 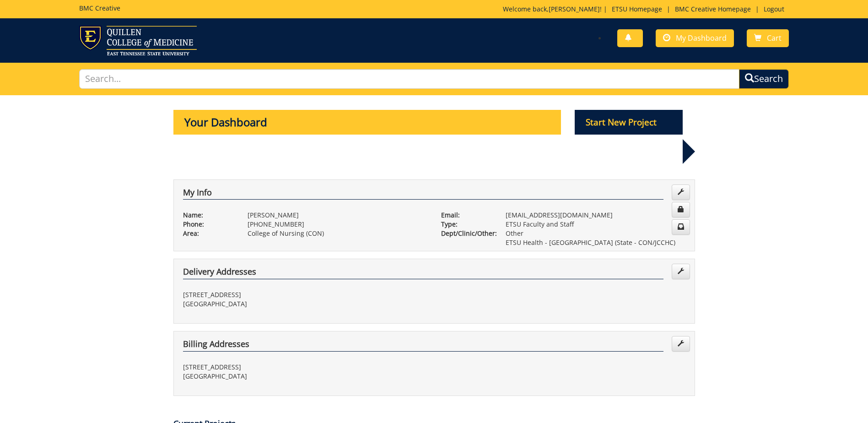 I want to click on p: Start New Project, so click(x=629, y=122).